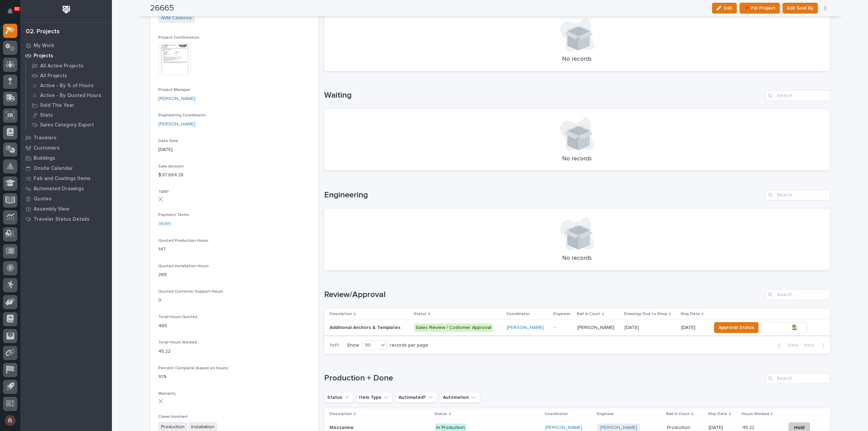  What do you see at coordinates (179, 38) in the screenshot?
I see `span: Project Confirmation` at bounding box center [179, 38].